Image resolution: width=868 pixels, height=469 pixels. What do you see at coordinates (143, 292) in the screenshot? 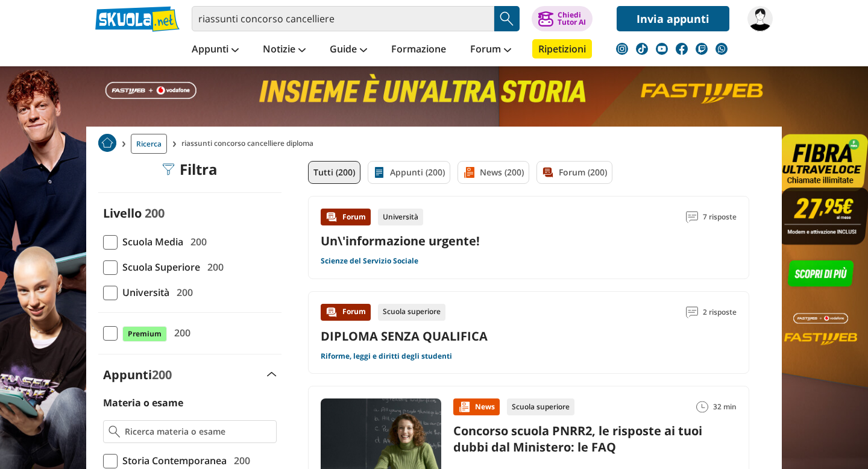
I see `span: Università` at bounding box center [143, 292].